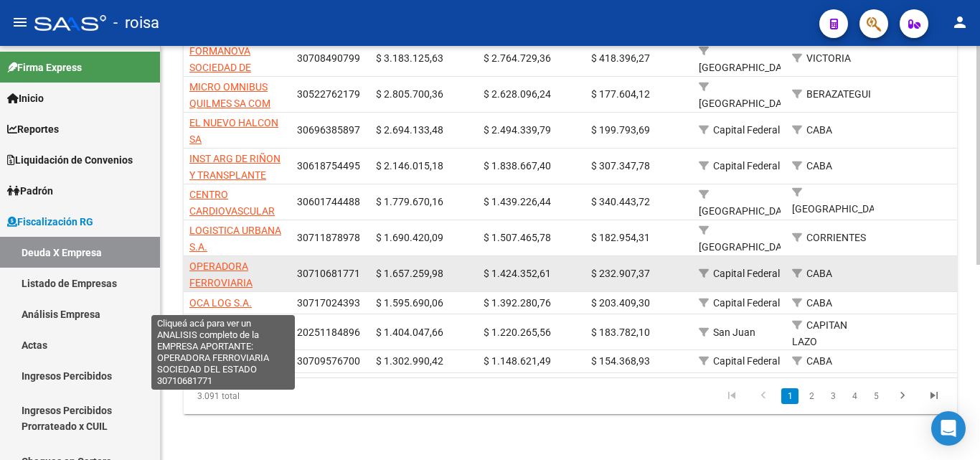  Describe the element at coordinates (621, 333) in the screenshot. I see `span: $ 183.782,10` at that location.